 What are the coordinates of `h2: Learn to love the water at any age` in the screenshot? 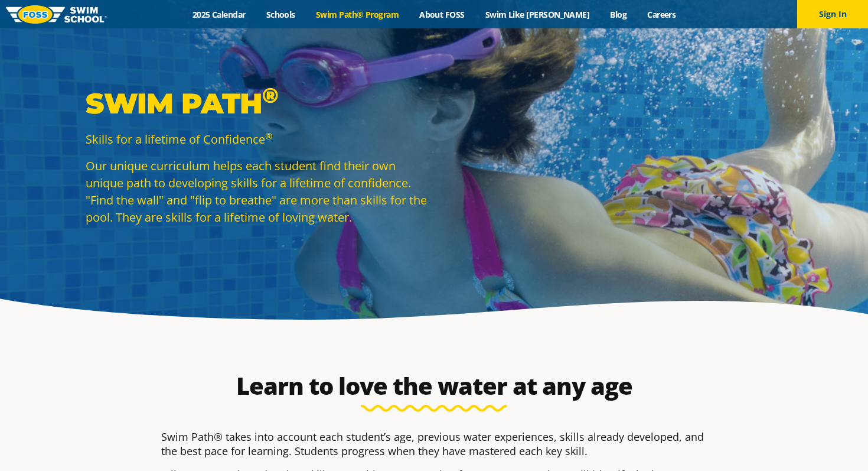 It's located at (434, 386).